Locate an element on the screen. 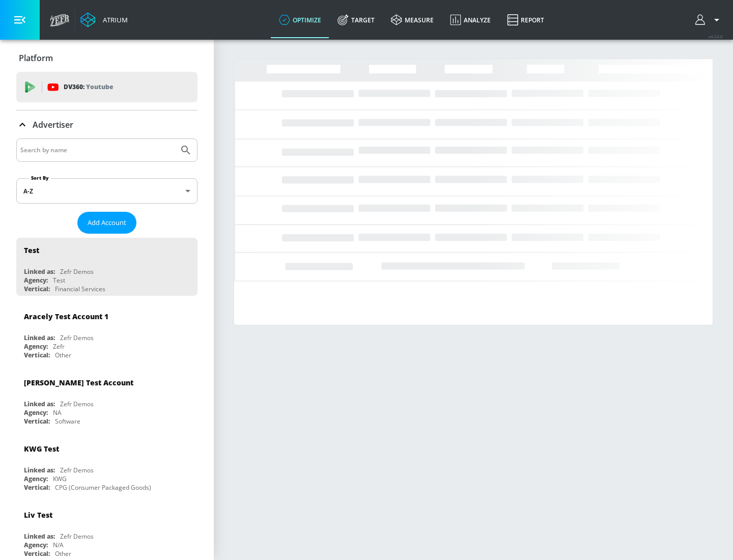  p: Youtube is located at coordinates (99, 86).